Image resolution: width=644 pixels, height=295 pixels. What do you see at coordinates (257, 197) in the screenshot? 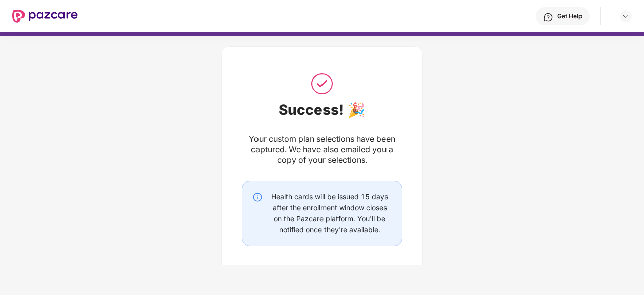
I see `img: svg+xml;base64,PHN2ZyBpZD0iSW5mby0yMHgyMCIgeG1sbnM9Imh0dHA6Ly93d3cudzMub3JnLzIwMDAvc3ZnIiB3aWR0aD...` at bounding box center [257, 197].